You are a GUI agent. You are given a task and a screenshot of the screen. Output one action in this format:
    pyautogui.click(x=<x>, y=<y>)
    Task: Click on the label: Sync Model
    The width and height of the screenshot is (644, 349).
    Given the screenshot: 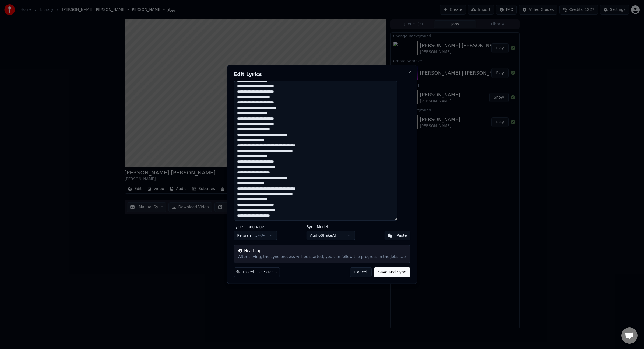 What is the action you would take?
    pyautogui.click(x=331, y=226)
    